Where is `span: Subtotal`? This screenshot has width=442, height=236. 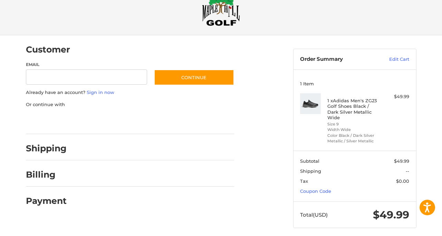 span: Subtotal is located at coordinates (309, 161).